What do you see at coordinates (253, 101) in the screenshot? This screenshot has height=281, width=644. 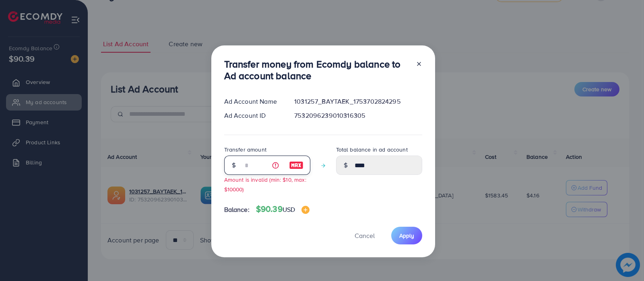 I see `div: Ad Account Name` at bounding box center [253, 101].